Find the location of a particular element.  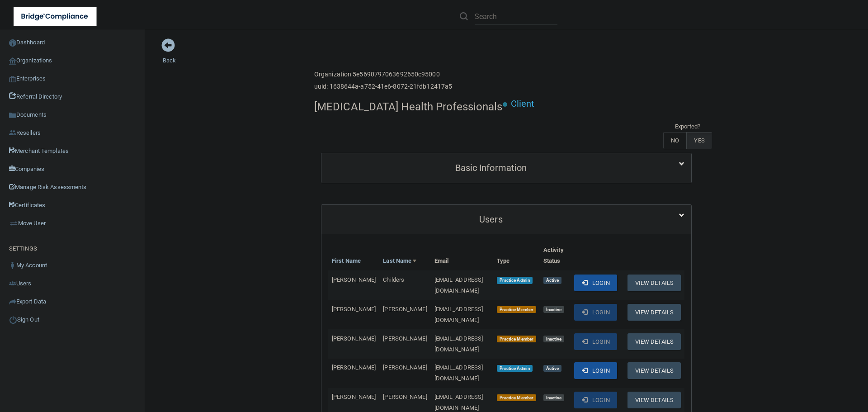

label: YES is located at coordinates (699, 140).